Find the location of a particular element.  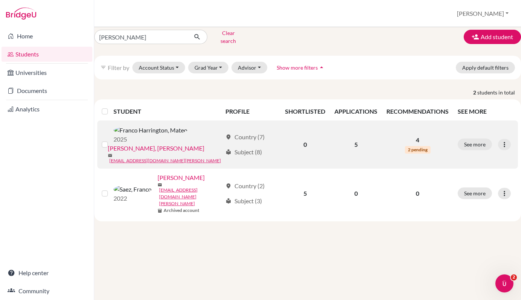

button: Apply default filters is located at coordinates (485, 67).